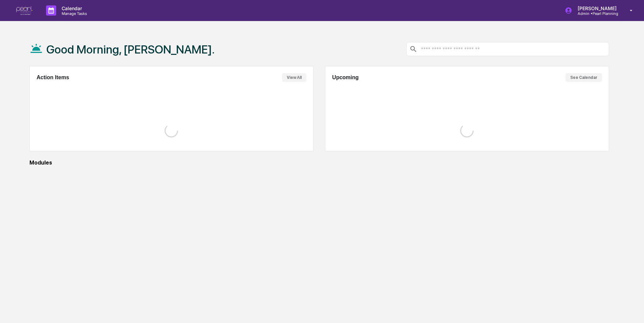  Describe the element at coordinates (319, 163) in the screenshot. I see `div: Modules` at that location.